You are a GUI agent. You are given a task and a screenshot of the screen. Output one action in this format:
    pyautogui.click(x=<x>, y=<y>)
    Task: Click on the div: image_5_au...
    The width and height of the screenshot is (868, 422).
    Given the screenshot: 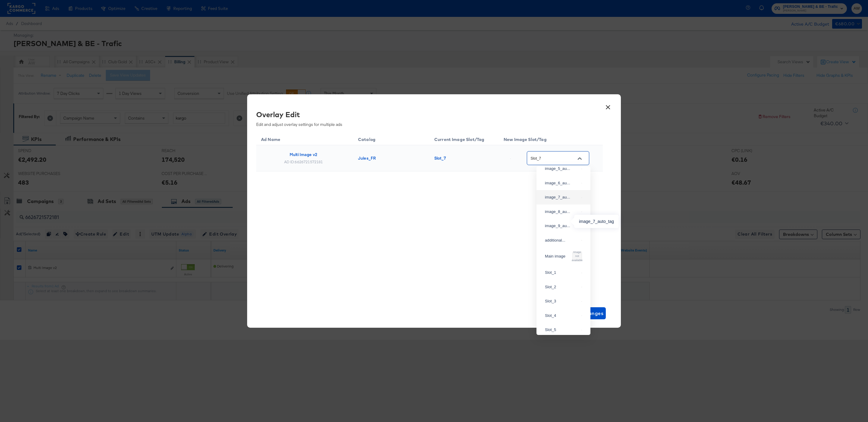 What is the action you would take?
    pyautogui.click(x=562, y=168)
    